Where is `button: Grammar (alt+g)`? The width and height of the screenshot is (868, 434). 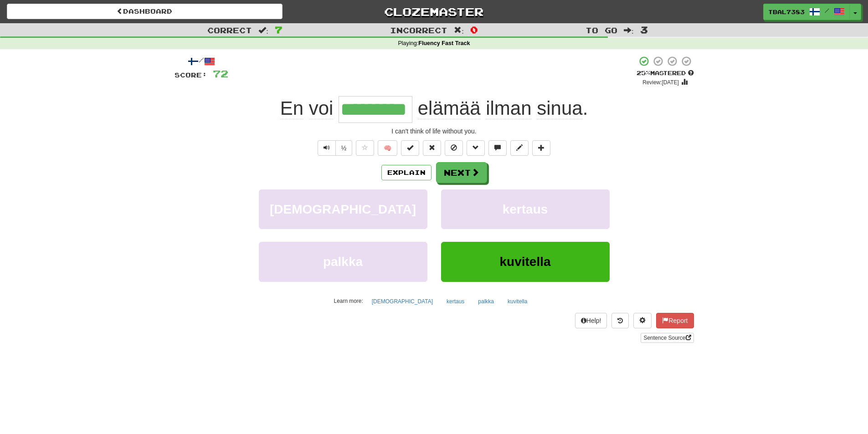
button: Grammar (alt+g) is located at coordinates (476, 148).